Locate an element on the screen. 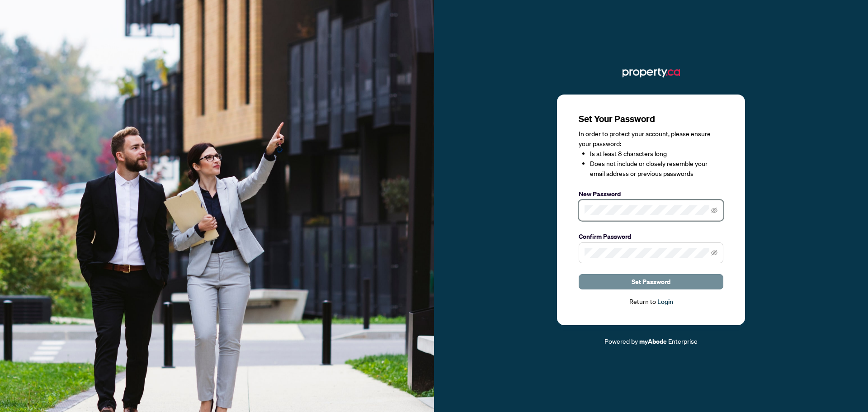 This screenshot has height=412, width=868. a: myAbode is located at coordinates (653, 341).